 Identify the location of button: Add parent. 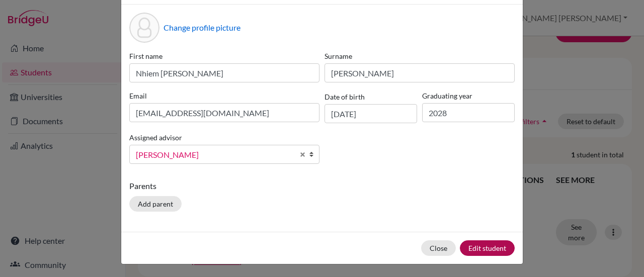
(156, 204).